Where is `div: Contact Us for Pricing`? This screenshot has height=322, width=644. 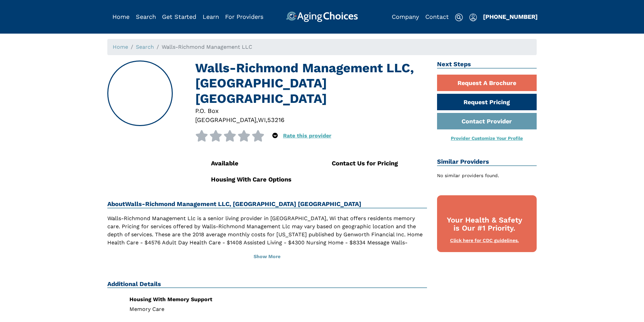 div: Contact Us for Pricing is located at coordinates (380, 163).